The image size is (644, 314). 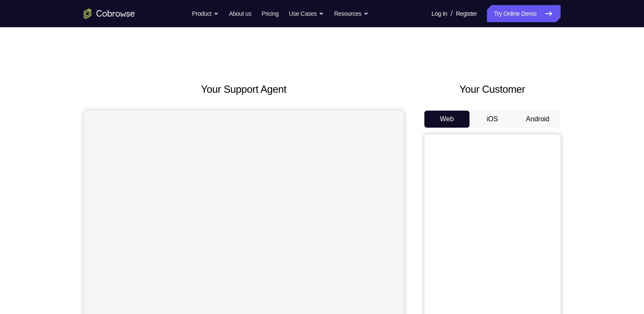 I want to click on a: Register, so click(x=466, y=14).